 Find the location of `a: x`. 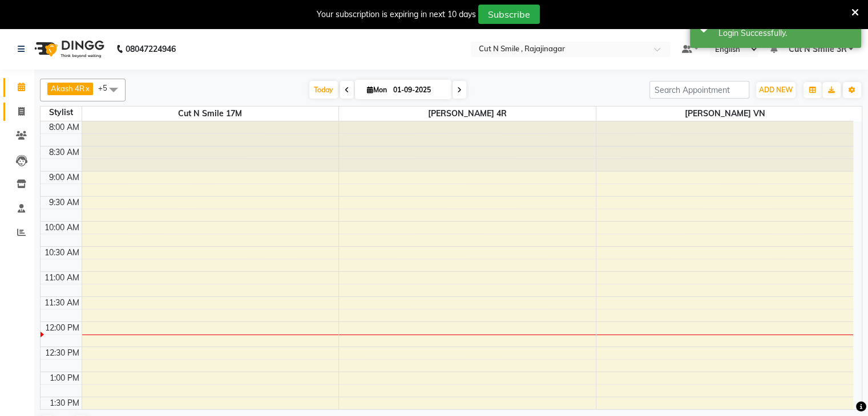

a: x is located at coordinates (87, 88).